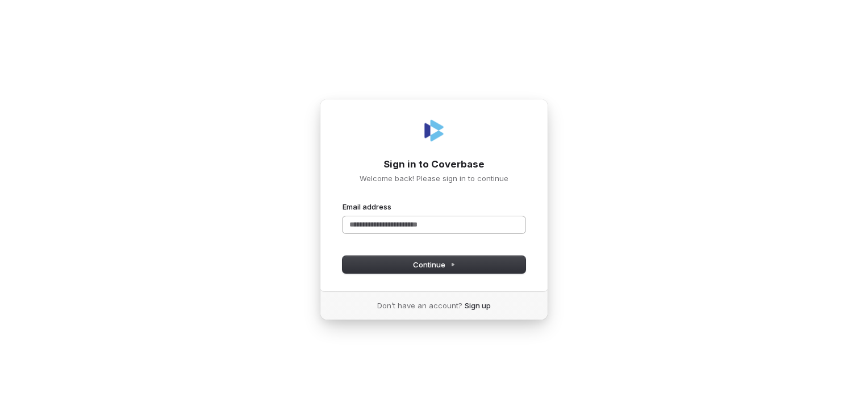 The image size is (868, 419). I want to click on button: Continue, so click(434, 265).